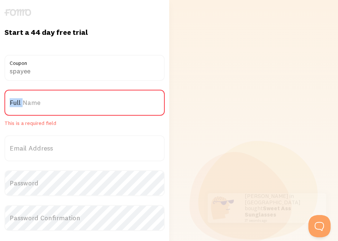 This screenshot has height=241, width=338. What do you see at coordinates (84, 148) in the screenshot?
I see `label: Email Address` at bounding box center [84, 148].